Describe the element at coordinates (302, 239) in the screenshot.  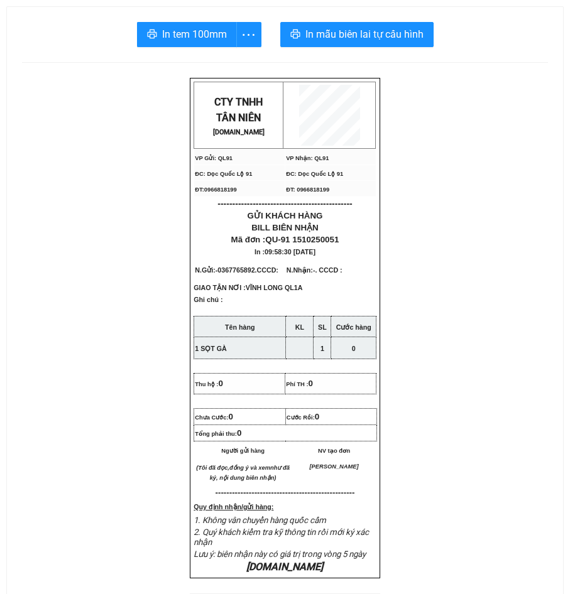
I see `span: QU-91 1510250051` at that location.